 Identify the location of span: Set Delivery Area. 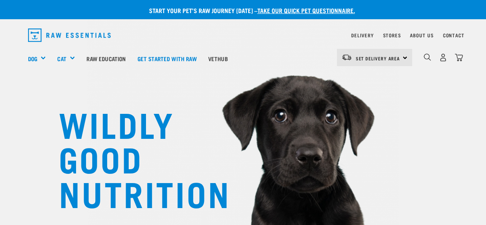
(378, 58).